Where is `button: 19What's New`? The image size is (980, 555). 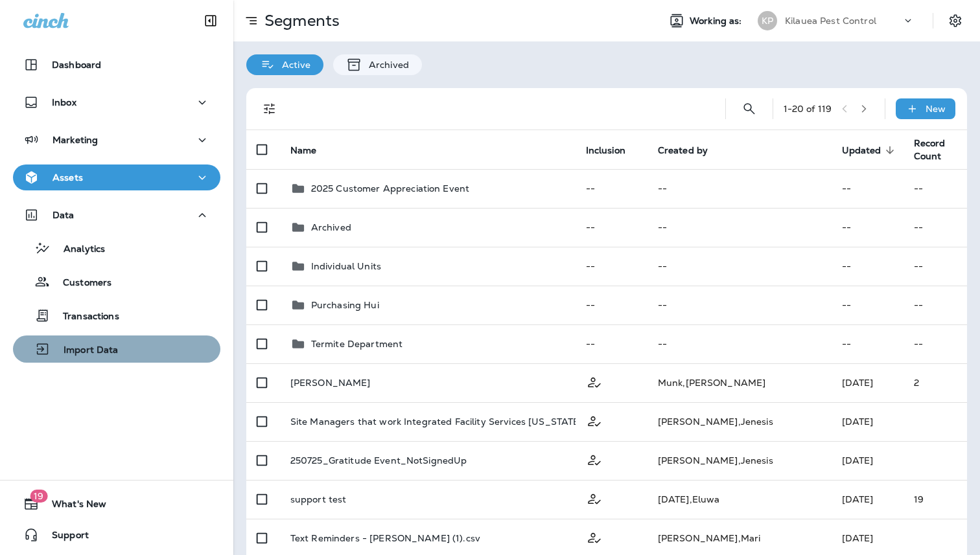
button: 19What's New is located at coordinates (116, 504).